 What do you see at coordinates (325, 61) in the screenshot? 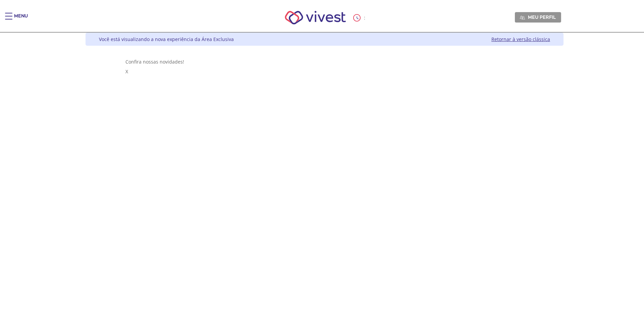
I see `div: Confira nossas novidades!` at bounding box center [325, 61].